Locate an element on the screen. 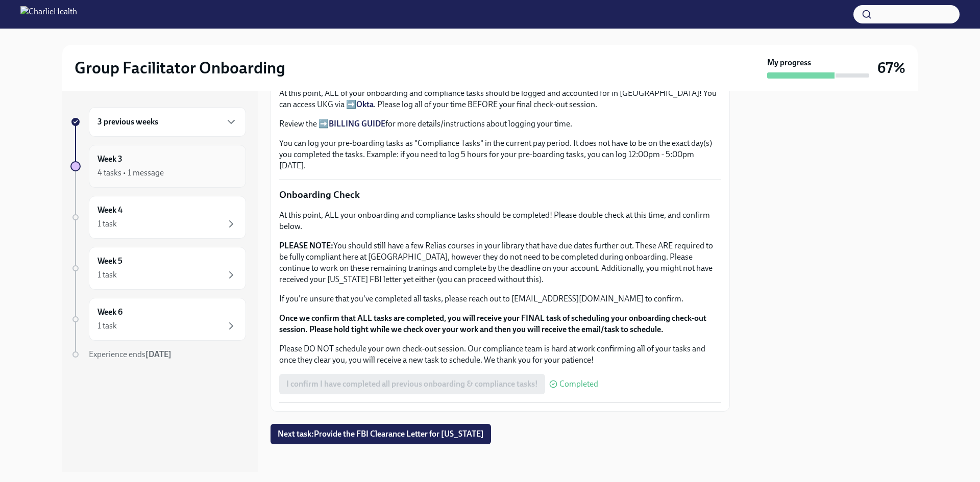 The width and height of the screenshot is (980, 482). p: Review the ➡️ for more details/instructions about logging your time. is located at coordinates (500, 124).